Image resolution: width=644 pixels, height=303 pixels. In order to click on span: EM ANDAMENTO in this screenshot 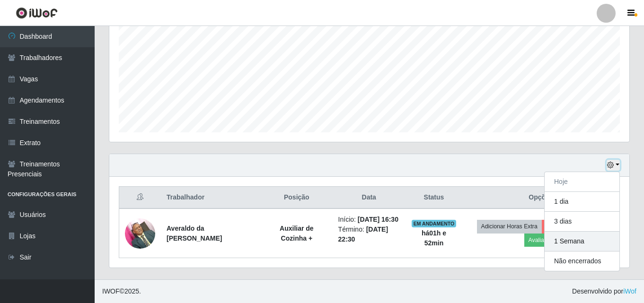, I will do `click(434, 224)`.